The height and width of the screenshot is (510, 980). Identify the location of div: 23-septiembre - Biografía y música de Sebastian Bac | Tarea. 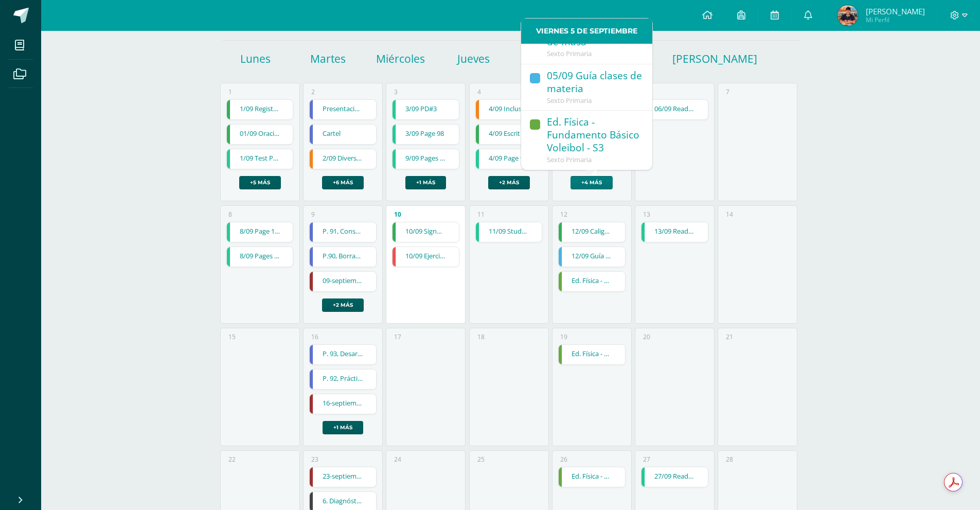
(343, 477).